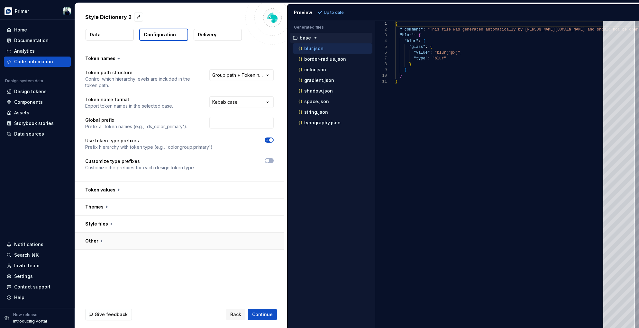 The width and height of the screenshot is (639, 328). Describe the element at coordinates (37, 92) in the screenshot. I see `a: Design tokens` at that location.